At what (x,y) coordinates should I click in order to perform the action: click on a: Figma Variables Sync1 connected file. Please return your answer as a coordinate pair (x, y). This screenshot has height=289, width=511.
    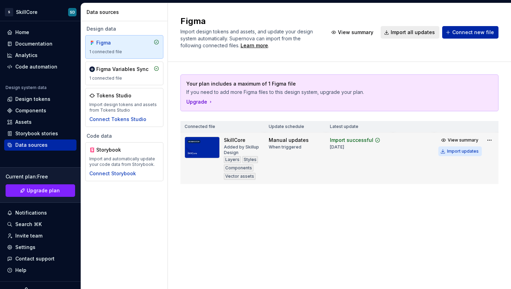
    Looking at the image, I should click on (124, 73).